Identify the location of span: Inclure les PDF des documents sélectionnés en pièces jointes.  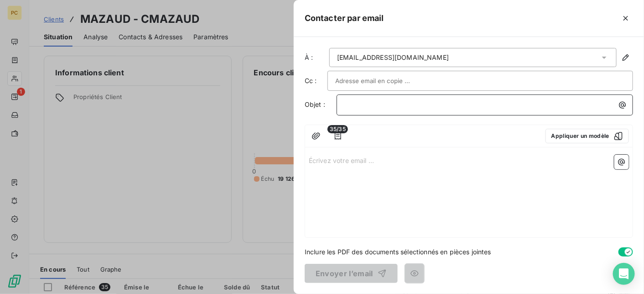
(398, 252).